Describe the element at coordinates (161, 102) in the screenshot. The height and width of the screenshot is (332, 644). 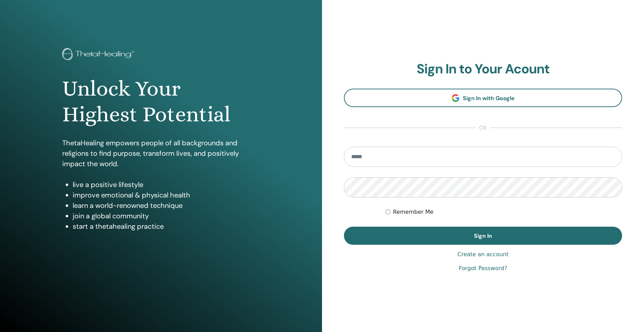
I see `h1: Unlock Your Highest Potential` at that location.